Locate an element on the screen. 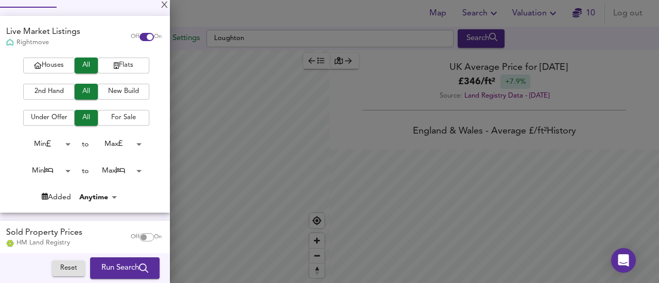 This screenshot has width=659, height=283. span: Reset is located at coordinates (68, 269).